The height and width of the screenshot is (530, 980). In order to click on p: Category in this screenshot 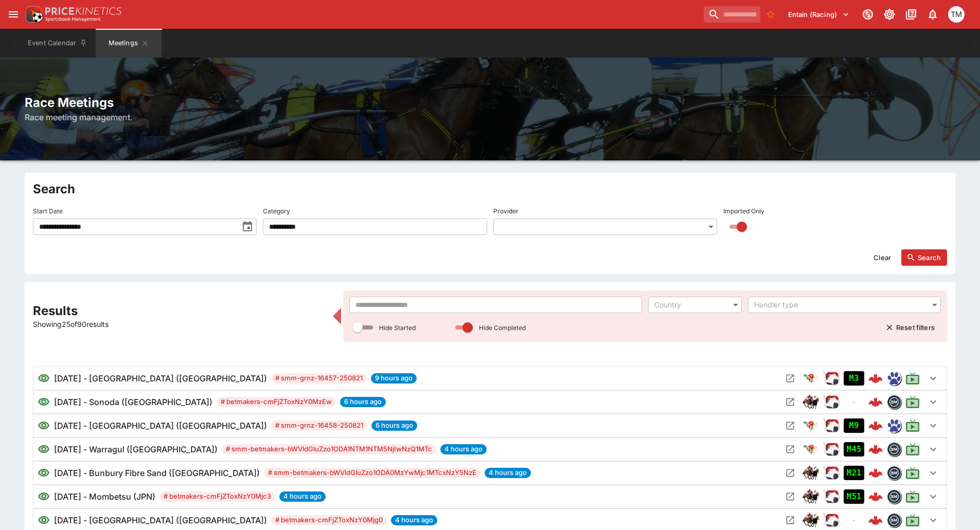, I will do `click(276, 211)`.